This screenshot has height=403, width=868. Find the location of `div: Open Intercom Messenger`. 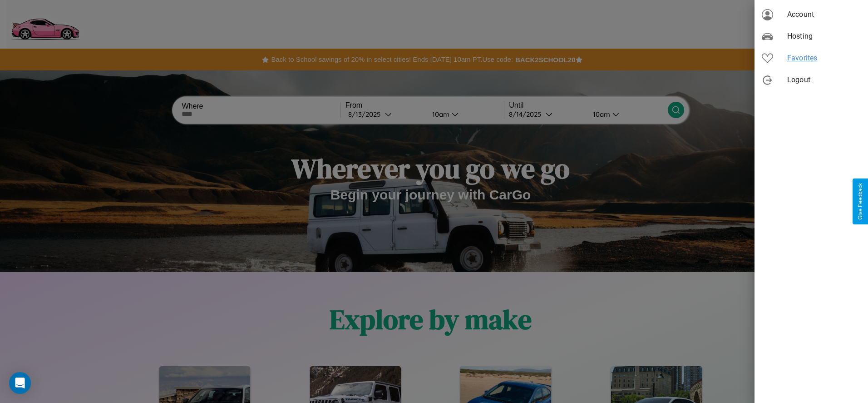

div: Open Intercom Messenger is located at coordinates (20, 383).